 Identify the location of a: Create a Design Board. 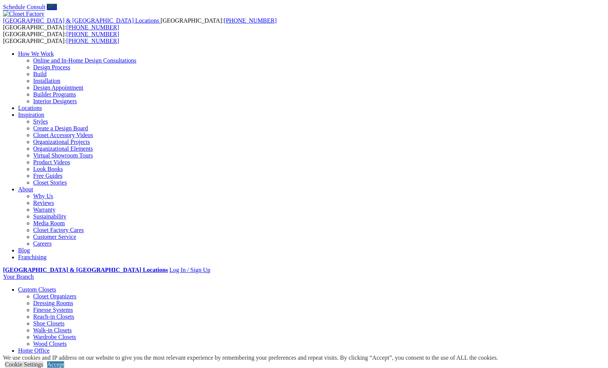
(60, 128).